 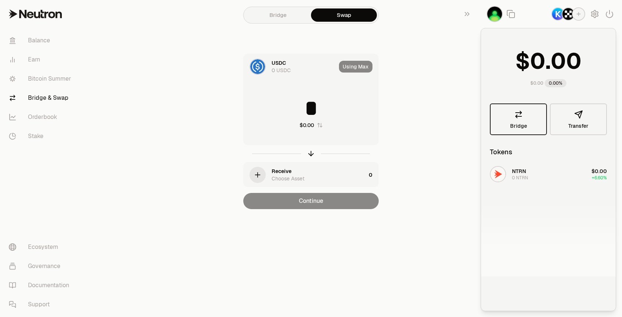 I want to click on img: Keplr, so click(x=558, y=14).